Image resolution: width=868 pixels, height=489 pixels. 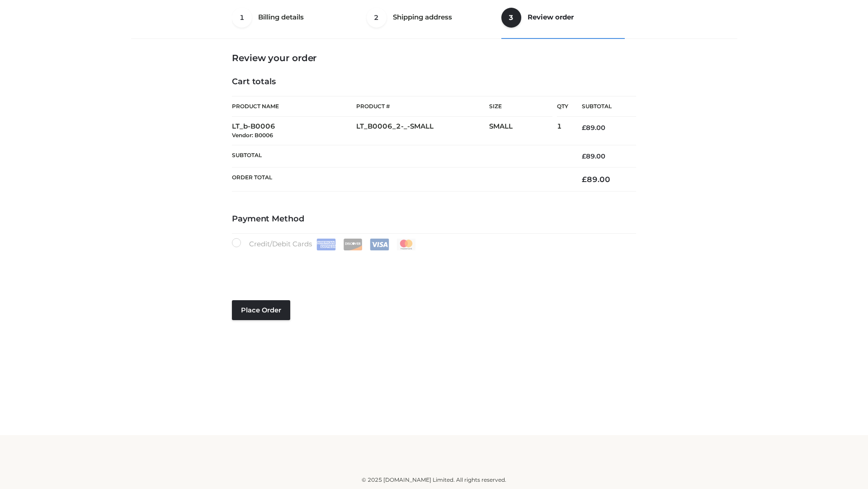 What do you see at coordinates (326, 244) in the screenshot?
I see `img: Amex` at bounding box center [326, 244].